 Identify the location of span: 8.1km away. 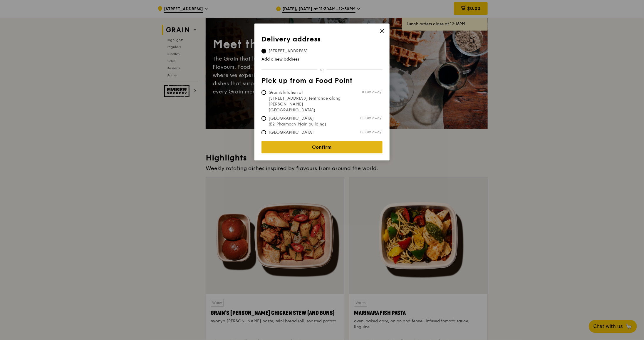
(372, 92).